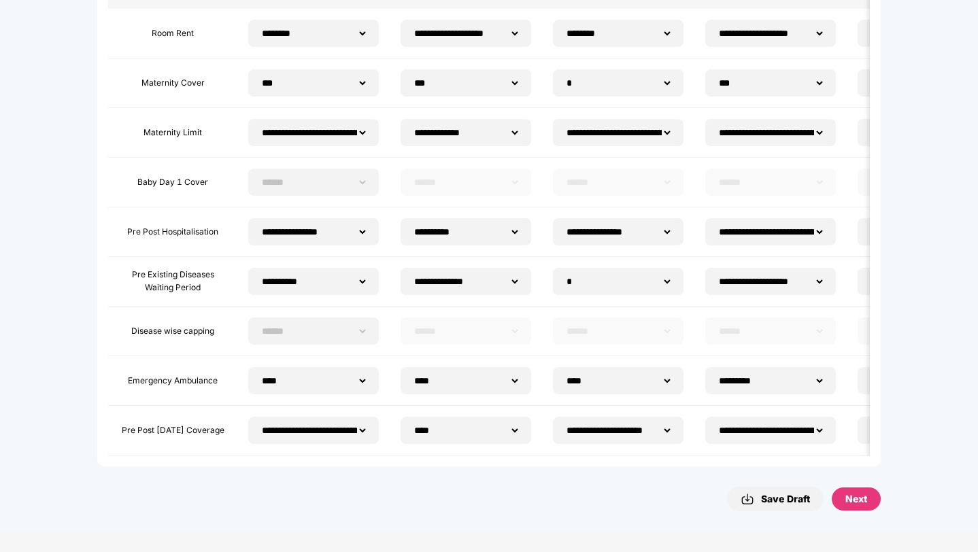  Describe the element at coordinates (173, 33) in the screenshot. I see `td: Room Rent` at that location.